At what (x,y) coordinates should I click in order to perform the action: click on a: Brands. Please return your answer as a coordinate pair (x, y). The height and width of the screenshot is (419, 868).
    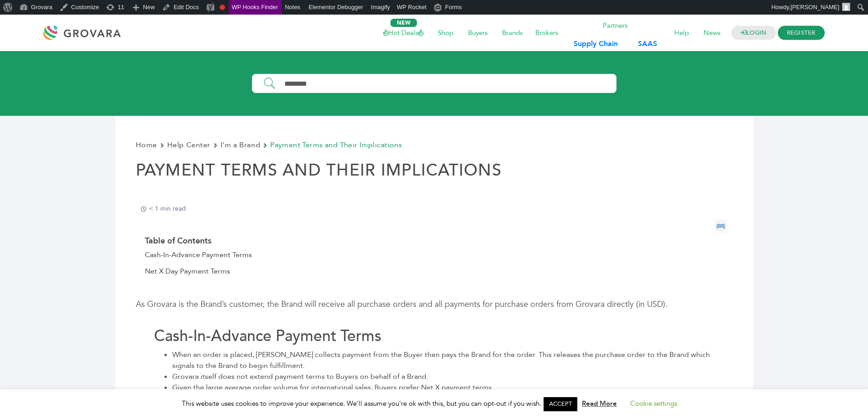
    Looking at the image, I should click on (512, 33).